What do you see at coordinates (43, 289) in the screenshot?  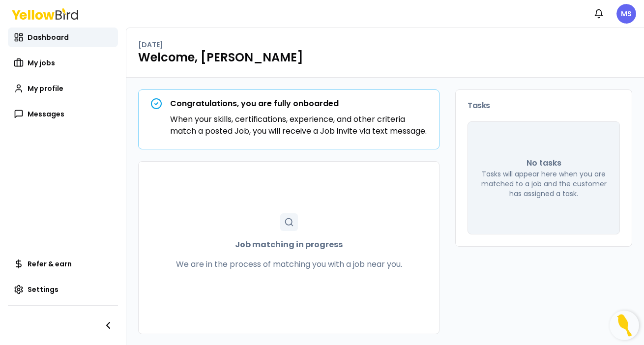 I see `span: Settings` at bounding box center [43, 289].